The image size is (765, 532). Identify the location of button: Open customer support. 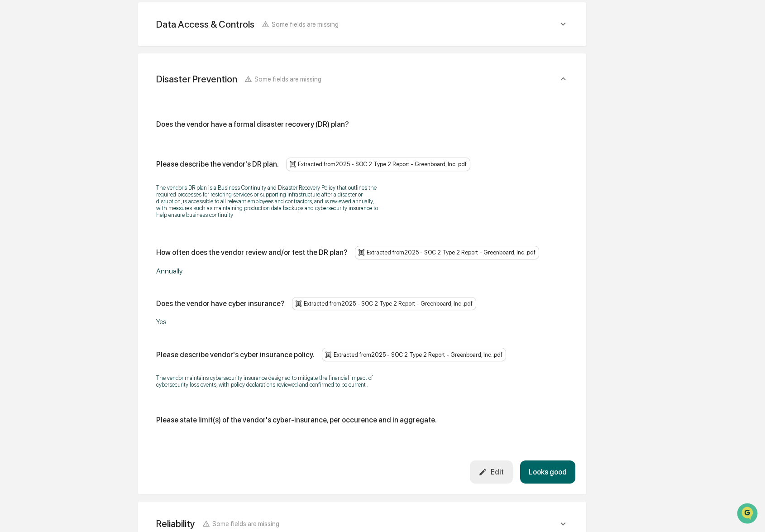
(11, 11).